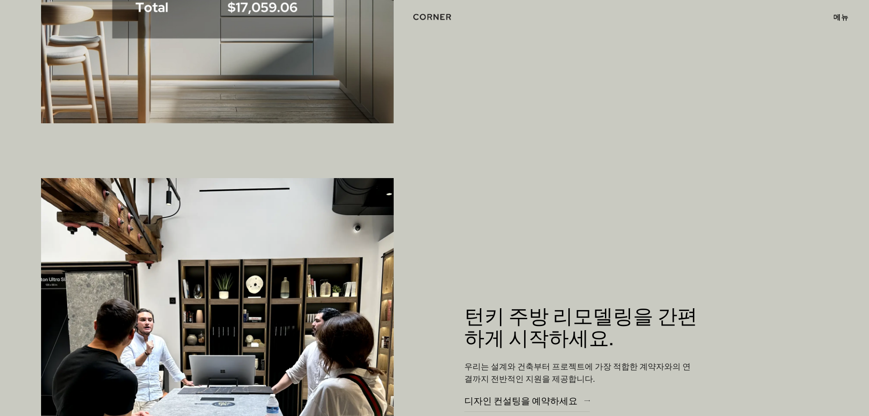 This screenshot has height=416, width=869. Describe the element at coordinates (434, 17) in the screenshot. I see `a: 집` at that location.